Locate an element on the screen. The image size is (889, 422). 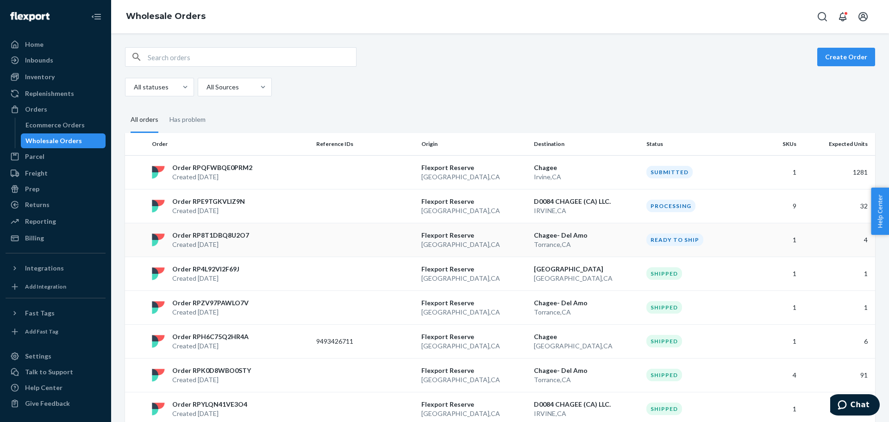
p: Order RPQFWBQE0PRM2 is located at coordinates (212, 168).